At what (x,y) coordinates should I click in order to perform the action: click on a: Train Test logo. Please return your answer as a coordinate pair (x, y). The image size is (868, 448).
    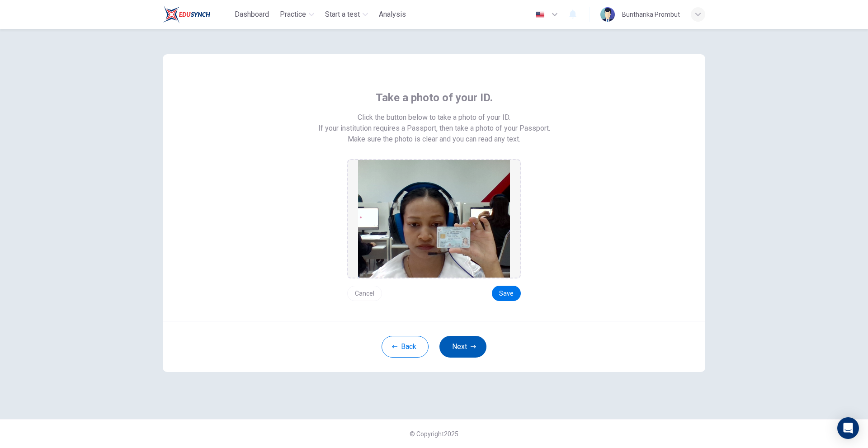
    Looking at the image, I should click on (197, 15).